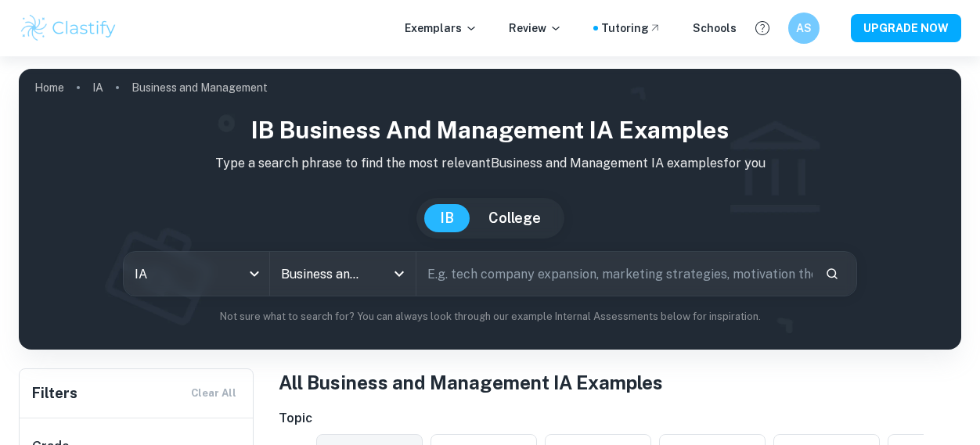 This screenshot has height=445, width=980. I want to click on p: Business and Management, so click(200, 88).